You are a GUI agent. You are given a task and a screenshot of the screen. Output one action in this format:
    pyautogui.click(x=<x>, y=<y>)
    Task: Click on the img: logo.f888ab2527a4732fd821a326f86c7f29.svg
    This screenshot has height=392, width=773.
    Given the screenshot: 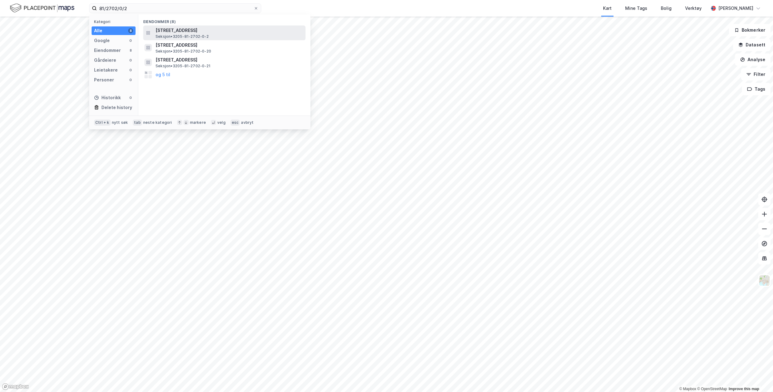 What is the action you would take?
    pyautogui.click(x=42, y=8)
    